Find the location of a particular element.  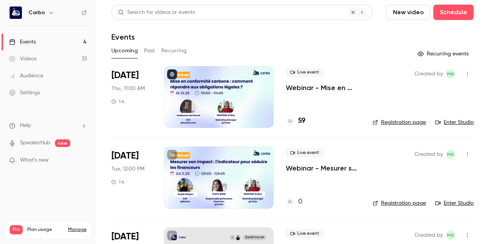

p: Webinar - Mise en conformité carbone : comment répondre aux obligations légales en 2025 ? is located at coordinates (323, 88).